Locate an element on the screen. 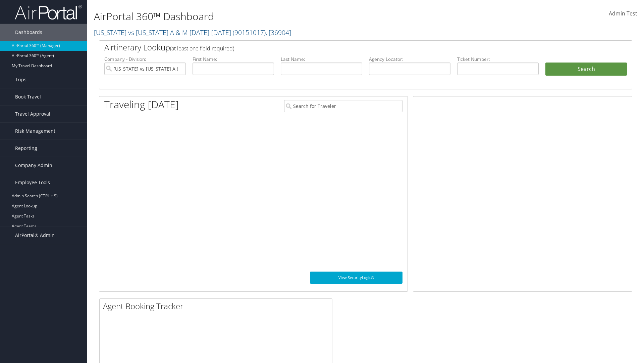  span: Reporting is located at coordinates (26, 148).